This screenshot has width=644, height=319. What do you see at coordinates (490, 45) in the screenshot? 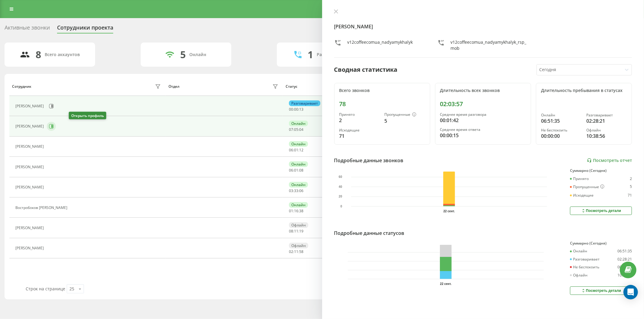
I see `div: v12coffeecomua_nadyamykhalyk_rsp_mob` at bounding box center [490, 45].